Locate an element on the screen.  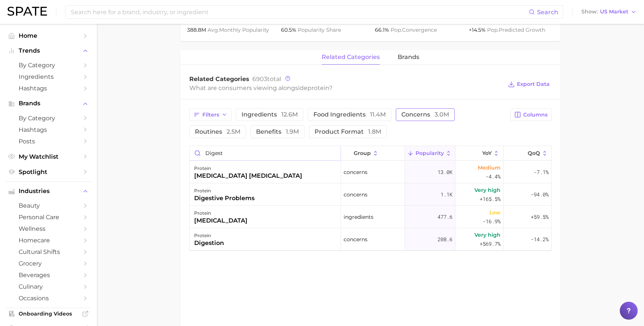
span: Posts is located at coordinates (48, 141).